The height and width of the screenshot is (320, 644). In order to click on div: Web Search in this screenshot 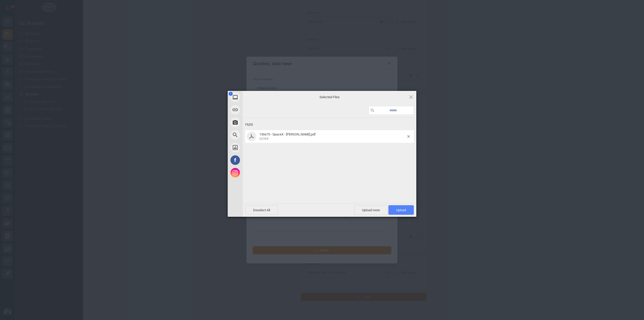, I will do `click(258, 135)`.